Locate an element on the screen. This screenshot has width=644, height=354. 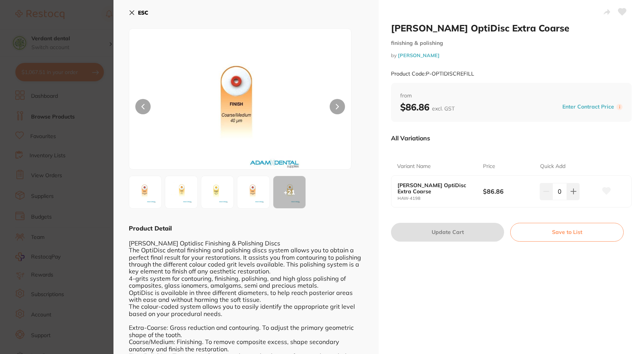
button: ESC is located at coordinates (138, 13).